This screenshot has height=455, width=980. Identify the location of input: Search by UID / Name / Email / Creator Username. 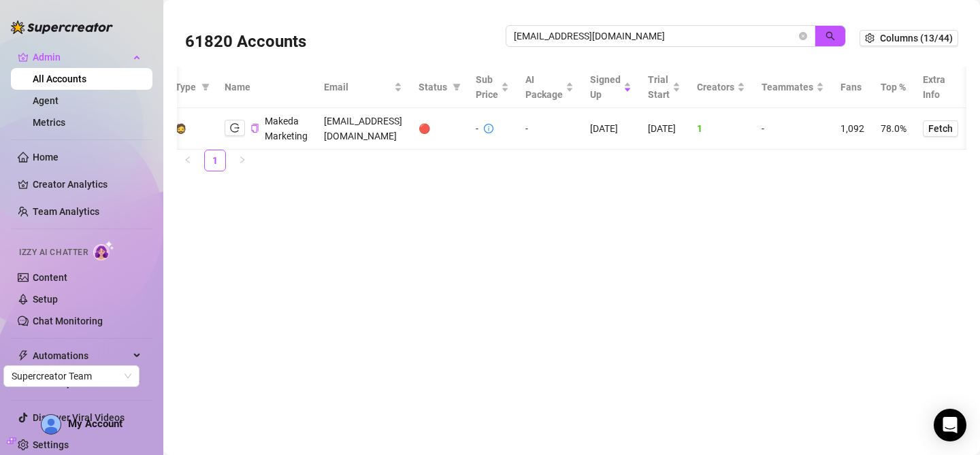
(655, 36).